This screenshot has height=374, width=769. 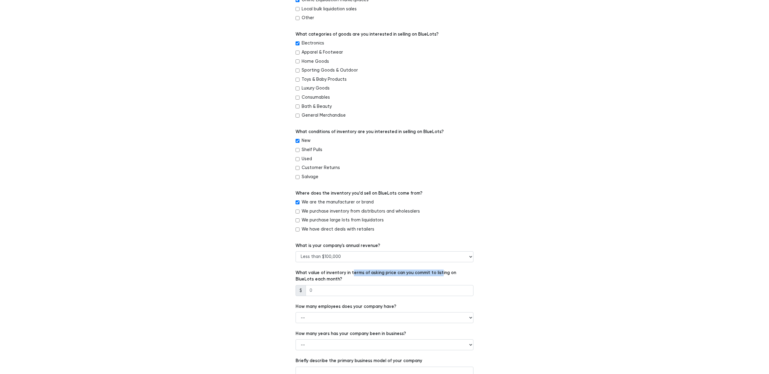 What do you see at coordinates (298, 141) in the screenshot?
I see `input: New` at bounding box center [298, 141].